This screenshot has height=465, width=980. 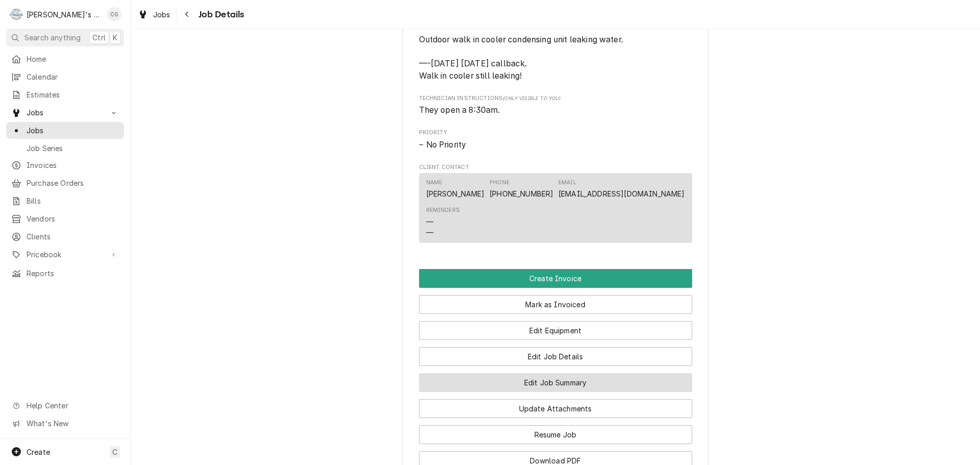 What do you see at coordinates (72, 77) in the screenshot?
I see `span: Calendar` at bounding box center [72, 77].